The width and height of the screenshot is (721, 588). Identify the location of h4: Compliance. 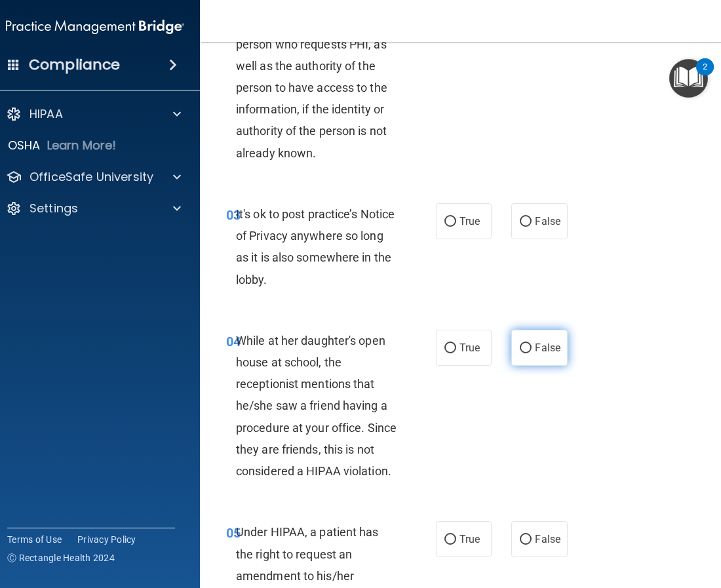
(74, 65).